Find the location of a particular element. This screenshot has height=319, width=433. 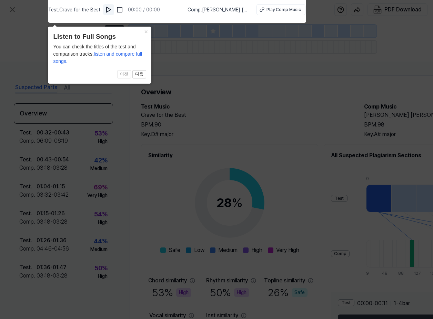

div: Play Comp Music is located at coordinates (284, 10).